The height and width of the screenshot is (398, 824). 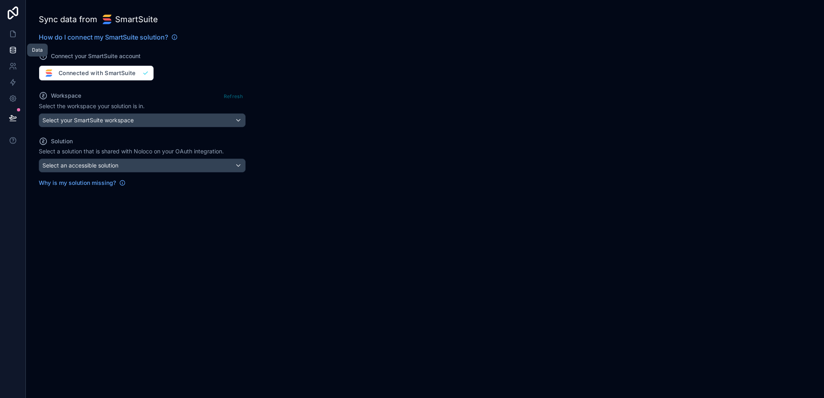 What do you see at coordinates (77, 183) in the screenshot?
I see `span: Why is my solution missing?` at bounding box center [77, 183].